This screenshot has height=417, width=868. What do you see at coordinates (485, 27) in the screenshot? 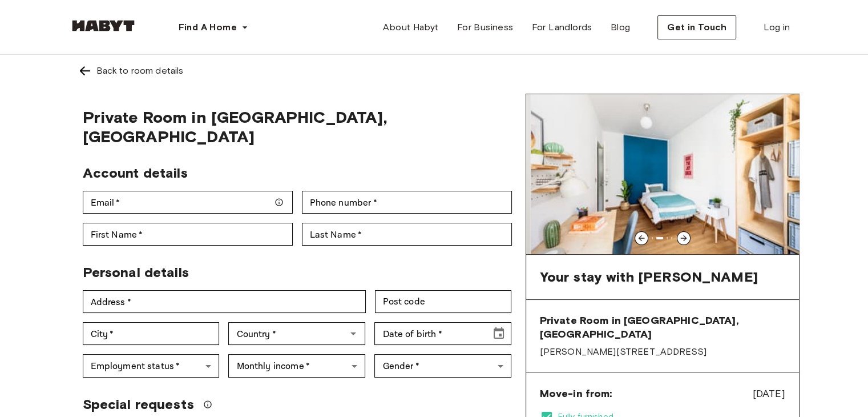
I see `a: For Business` at bounding box center [485, 27].